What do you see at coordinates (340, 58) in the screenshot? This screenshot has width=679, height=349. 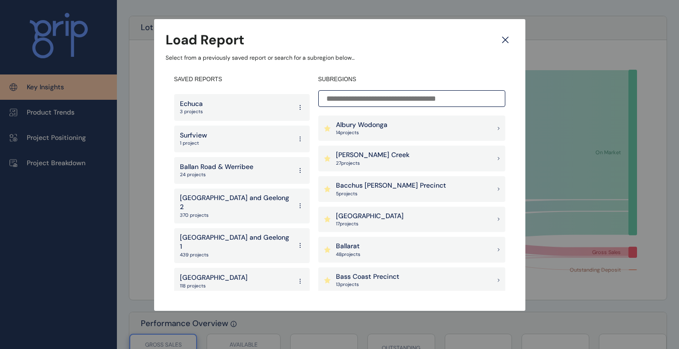 I see `p: Select from a previously saved report or search for a subregion below...` at bounding box center [340, 58].